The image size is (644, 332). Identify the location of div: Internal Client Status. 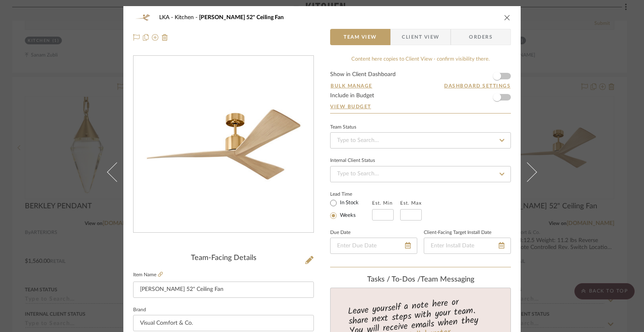
(353, 161).